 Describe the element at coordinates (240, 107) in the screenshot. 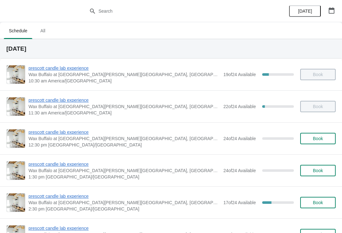

I see `span: 22 of 24 Available` at that location.